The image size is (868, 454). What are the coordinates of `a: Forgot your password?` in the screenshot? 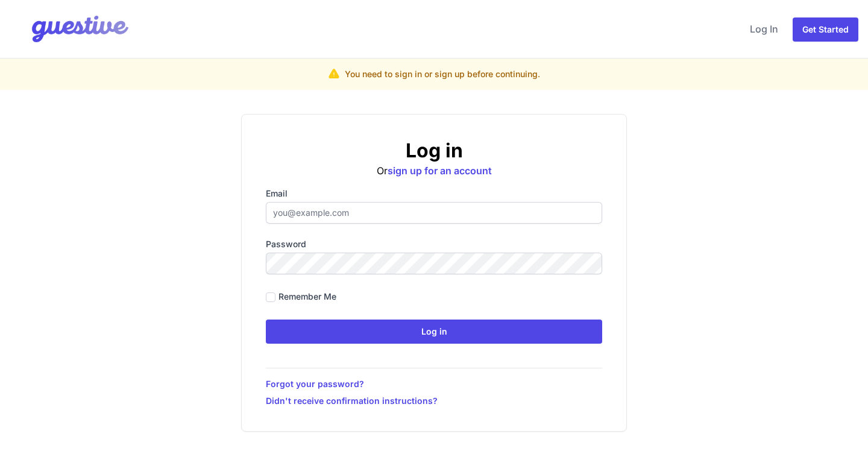 It's located at (434, 384).